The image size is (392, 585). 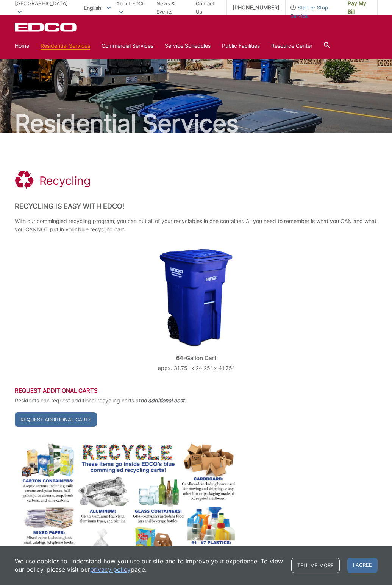 I want to click on p: 64-Gallon Cart, so click(x=196, y=358).